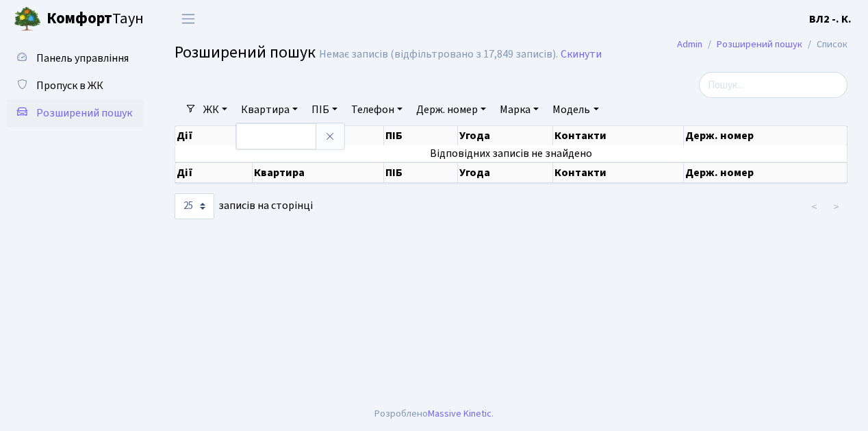  I want to click on a: Пропуск в ЖК, so click(75, 86).